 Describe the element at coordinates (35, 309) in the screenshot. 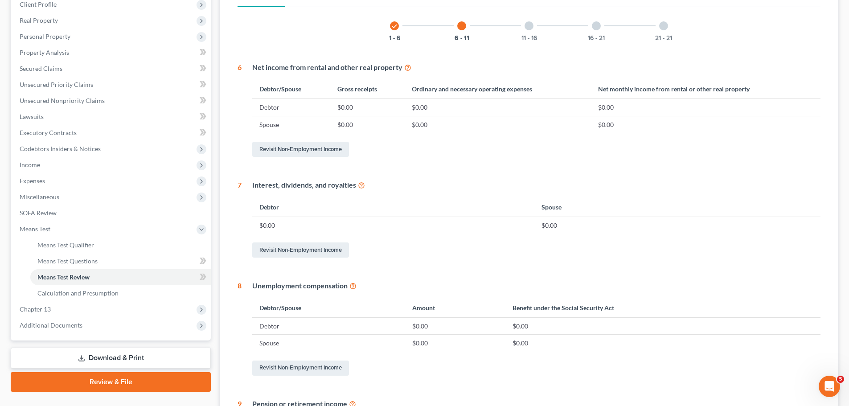

I see `span: Chapter 13` at that location.